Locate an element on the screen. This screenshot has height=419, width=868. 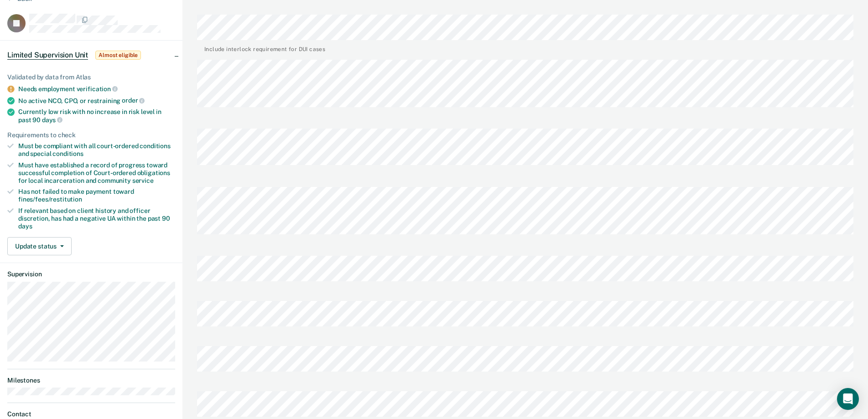
span: Limited Supervision Unit is located at coordinates (48, 55).